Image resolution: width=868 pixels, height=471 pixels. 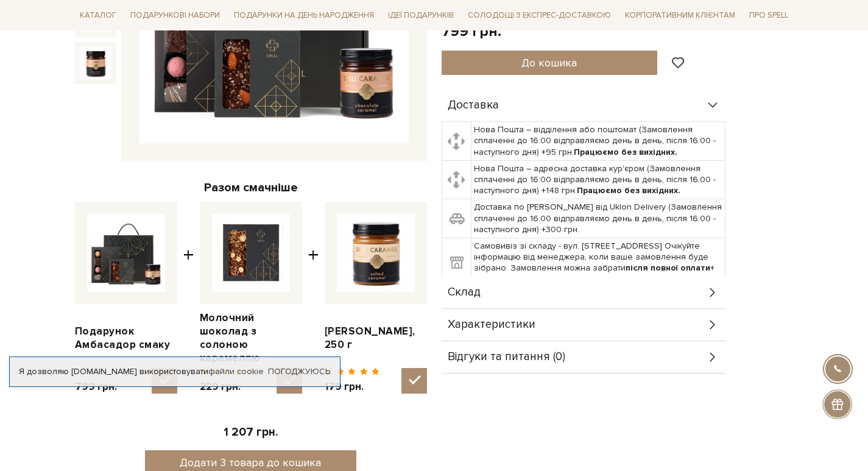 I want to click on div: Разом смачніше, so click(x=251, y=188).